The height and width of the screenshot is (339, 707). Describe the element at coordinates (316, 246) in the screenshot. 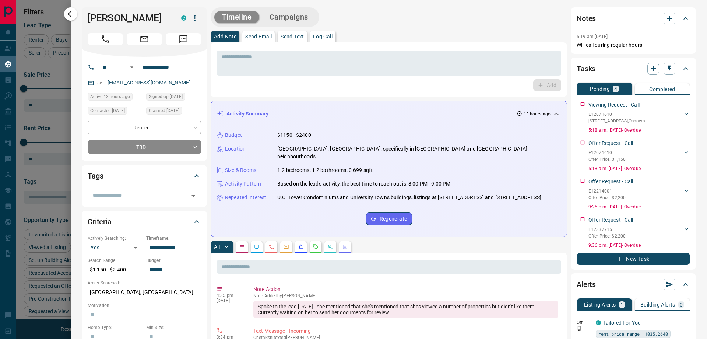

I see `svg: Requests` at that location.